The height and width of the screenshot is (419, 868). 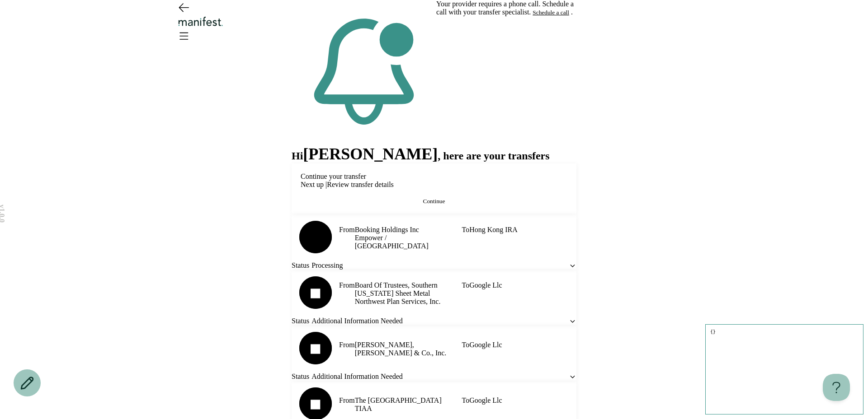 I want to click on img: Manifest, so click(x=201, y=21).